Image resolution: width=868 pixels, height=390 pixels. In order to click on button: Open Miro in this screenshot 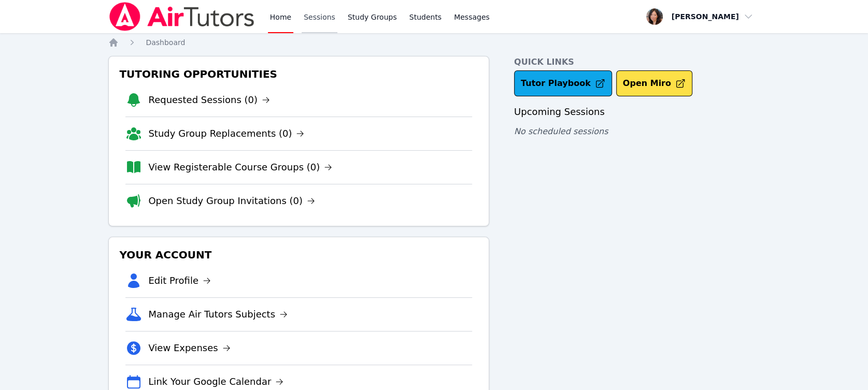, I will do `click(654, 83)`.